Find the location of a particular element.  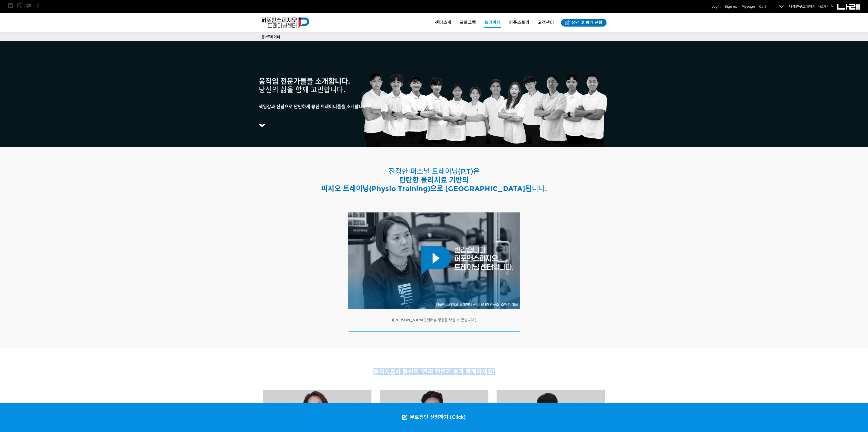

span: 프로그램 is located at coordinates (468, 23).